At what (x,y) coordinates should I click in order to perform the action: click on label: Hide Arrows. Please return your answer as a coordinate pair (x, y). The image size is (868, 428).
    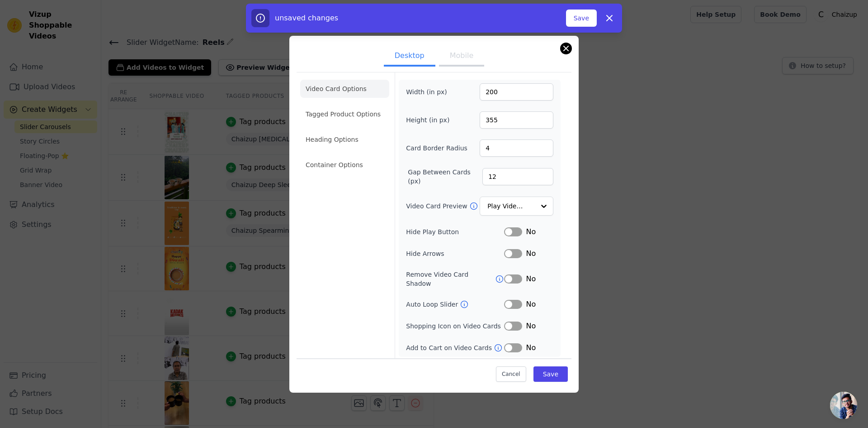
    Looking at the image, I should click on (455, 253).